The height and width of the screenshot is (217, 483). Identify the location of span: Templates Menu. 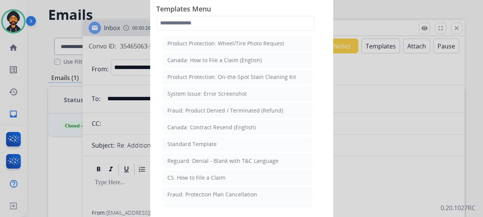
(242, 10).